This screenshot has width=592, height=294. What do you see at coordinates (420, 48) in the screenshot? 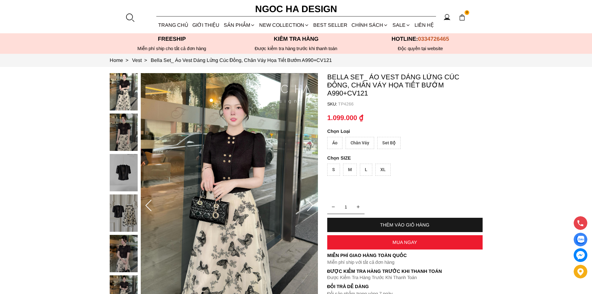
I see `h6: Độc quyền tại website` at bounding box center [420, 48].